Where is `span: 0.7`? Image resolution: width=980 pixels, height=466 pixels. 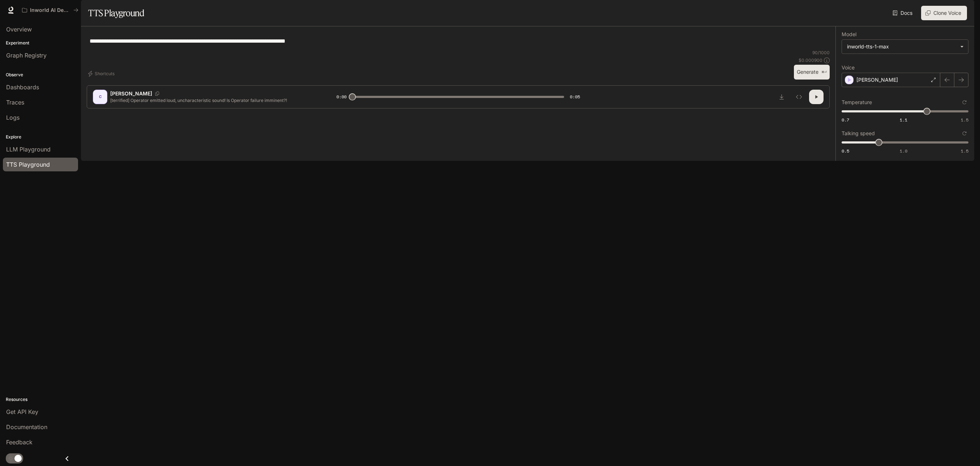
span: 0.7 is located at coordinates (845, 120).